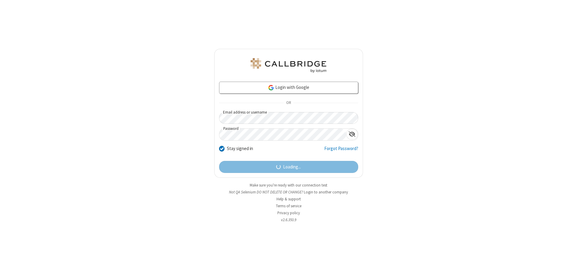 The height and width of the screenshot is (276, 577). What do you see at coordinates (289, 185) in the screenshot?
I see `a: Make sure you're ready with our connection test` at bounding box center [289, 185].